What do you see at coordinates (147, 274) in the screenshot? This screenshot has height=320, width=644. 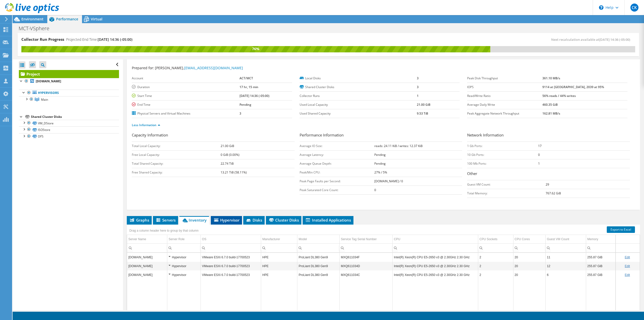 I see `td: Column Server Name, Value esx01.insidemct.org` at bounding box center [147, 274].